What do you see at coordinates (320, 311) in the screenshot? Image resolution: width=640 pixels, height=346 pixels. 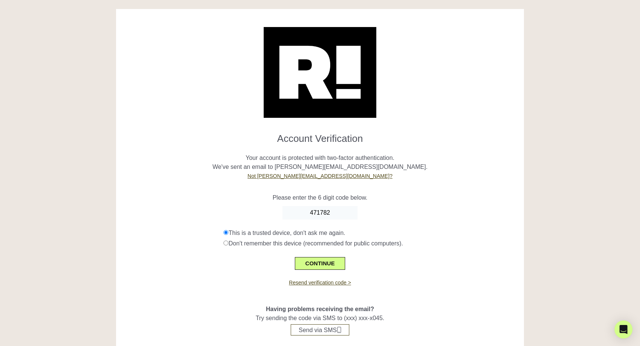 I see `div: Try sending the code via SMS to (xxx) xxx-x045.` at bounding box center [320, 311].